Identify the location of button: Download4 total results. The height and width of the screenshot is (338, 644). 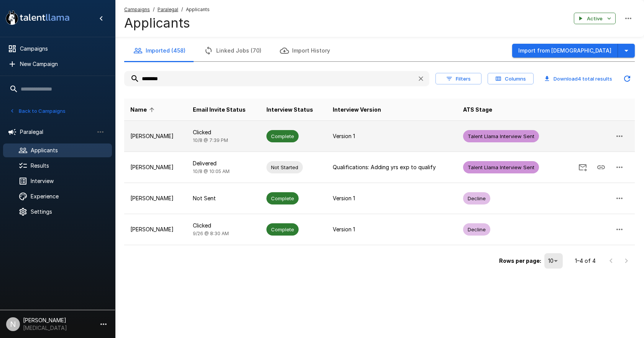
(578, 79).